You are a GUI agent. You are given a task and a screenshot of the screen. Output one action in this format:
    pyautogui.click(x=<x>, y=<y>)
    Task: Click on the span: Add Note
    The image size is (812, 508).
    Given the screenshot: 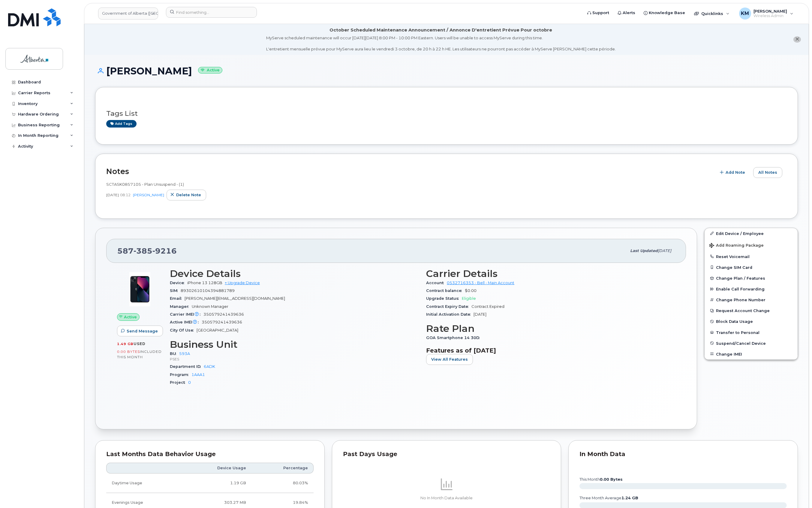 What is the action you would take?
    pyautogui.click(x=735, y=172)
    